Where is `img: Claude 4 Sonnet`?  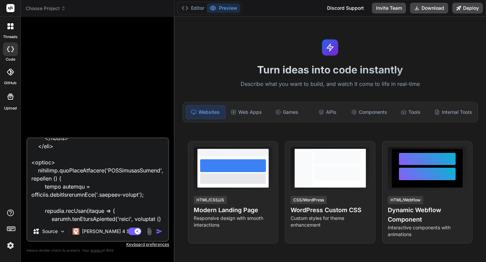 img: Claude 4 Sonnet is located at coordinates (76, 232).